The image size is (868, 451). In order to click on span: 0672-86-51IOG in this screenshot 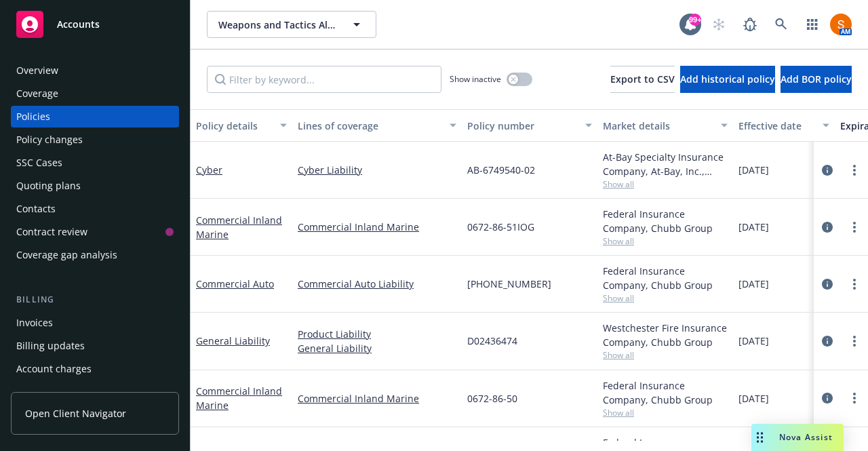, I will do `click(500, 227)`.